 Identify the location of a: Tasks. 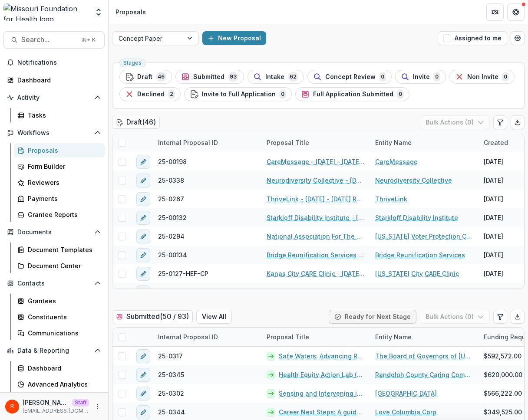
(59, 115).